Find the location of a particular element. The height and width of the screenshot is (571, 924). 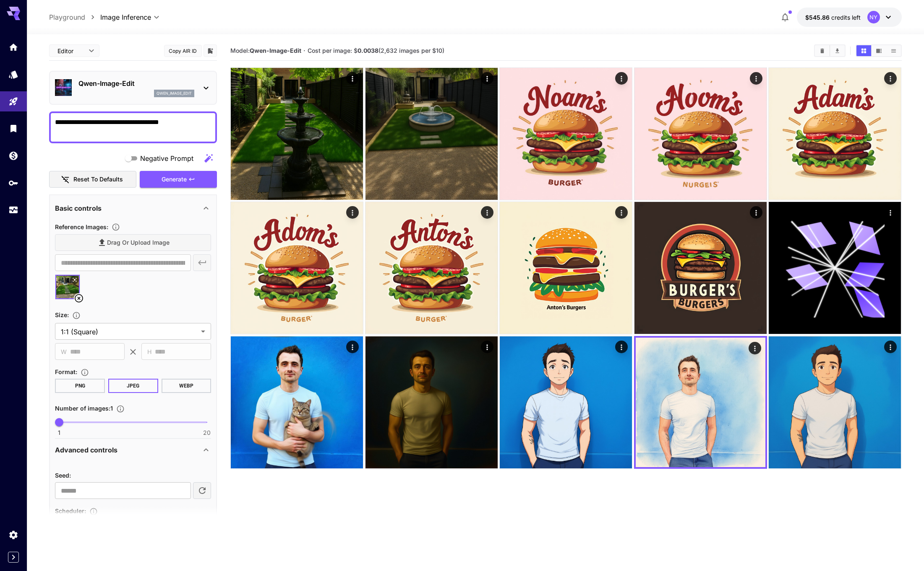

button: Show images in video view is located at coordinates (878, 51).